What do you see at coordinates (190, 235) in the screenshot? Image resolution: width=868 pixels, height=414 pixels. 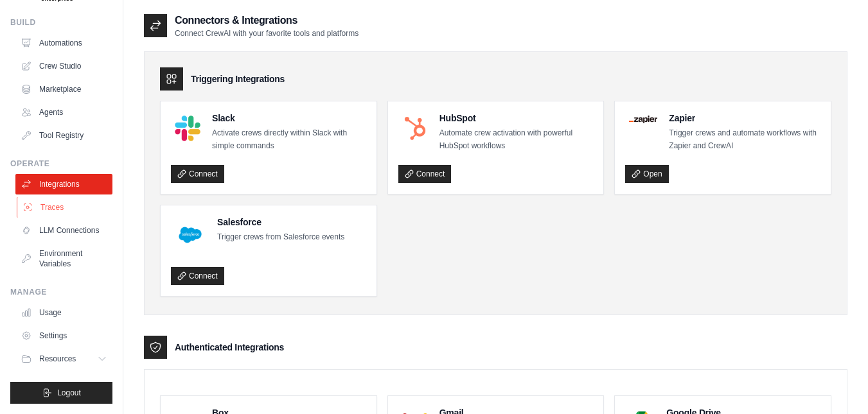 I see `img: Salesforce Logo` at bounding box center [190, 235].